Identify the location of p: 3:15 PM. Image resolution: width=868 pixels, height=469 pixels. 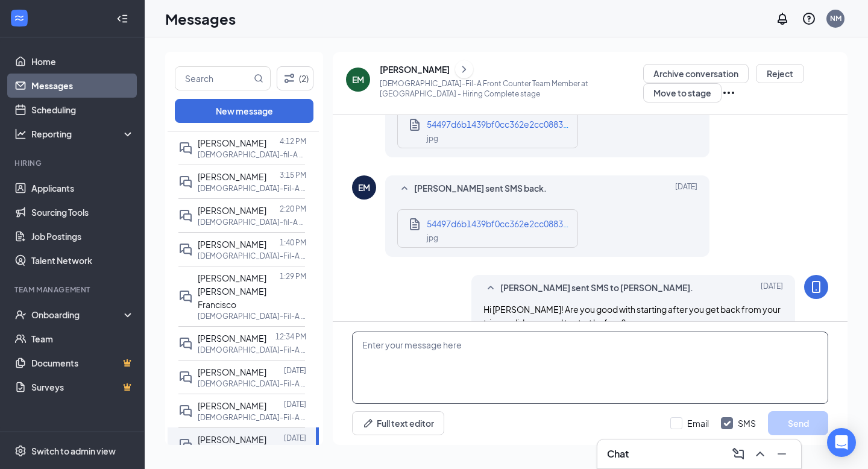
(293, 175).